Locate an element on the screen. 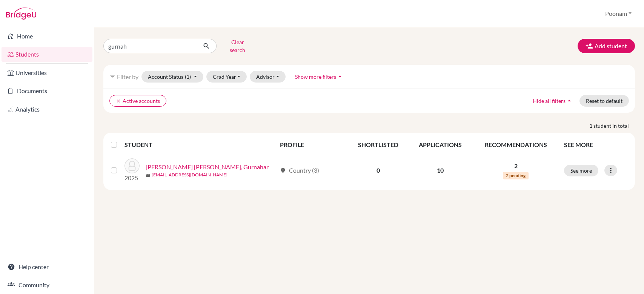 Image resolution: width=644 pixels, height=294 pixels. span: mail is located at coordinates (148, 176).